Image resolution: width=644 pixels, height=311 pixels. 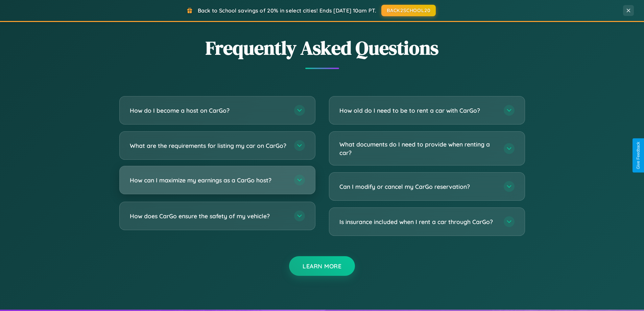 What do you see at coordinates (408, 10) in the screenshot?
I see `button: BACK2SCHOOL20` at bounding box center [408, 10].